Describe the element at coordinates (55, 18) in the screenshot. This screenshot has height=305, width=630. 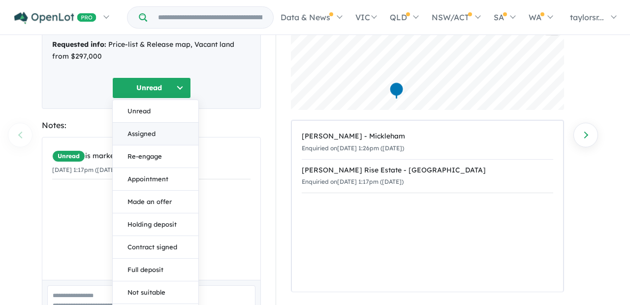
I see `img: Openlot PRO Logo White` at that location.